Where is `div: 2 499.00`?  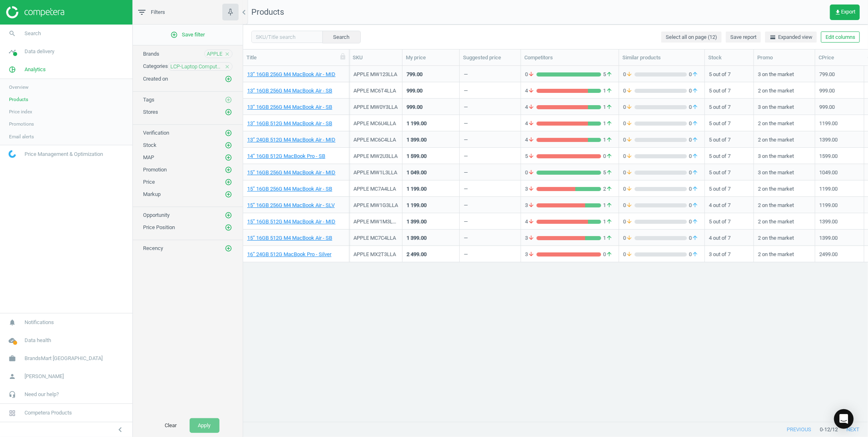 div: 2 499.00 is located at coordinates (416, 254).